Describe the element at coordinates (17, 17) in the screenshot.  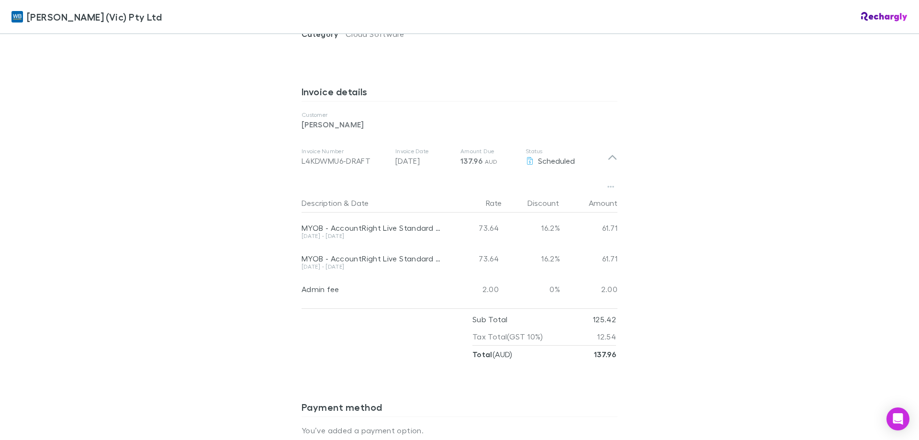
I see `img: William Buck (Vic) Pty Ltd's Logo` at that location.